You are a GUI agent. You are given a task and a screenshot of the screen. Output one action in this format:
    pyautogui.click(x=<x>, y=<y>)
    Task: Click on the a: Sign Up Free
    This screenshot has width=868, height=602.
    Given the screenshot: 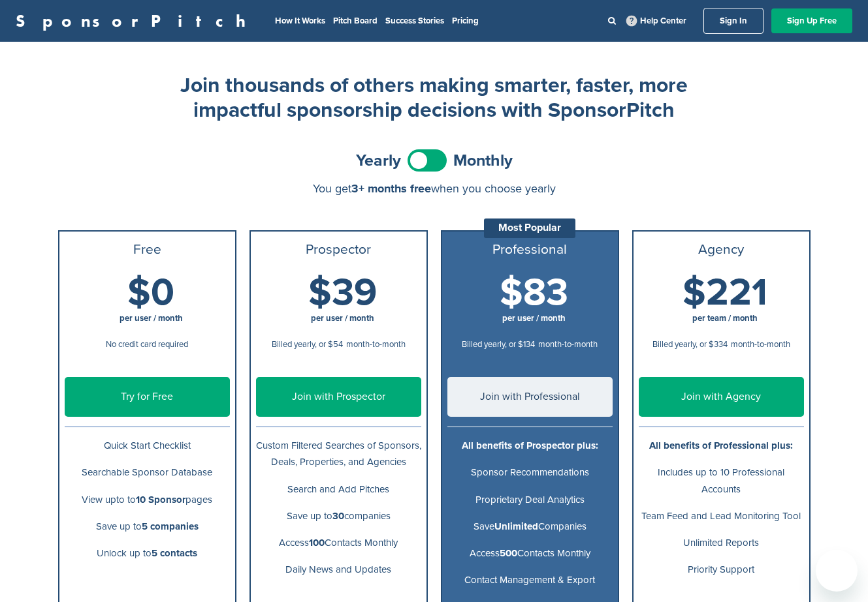 What is the action you would take?
    pyautogui.click(x=811, y=21)
    